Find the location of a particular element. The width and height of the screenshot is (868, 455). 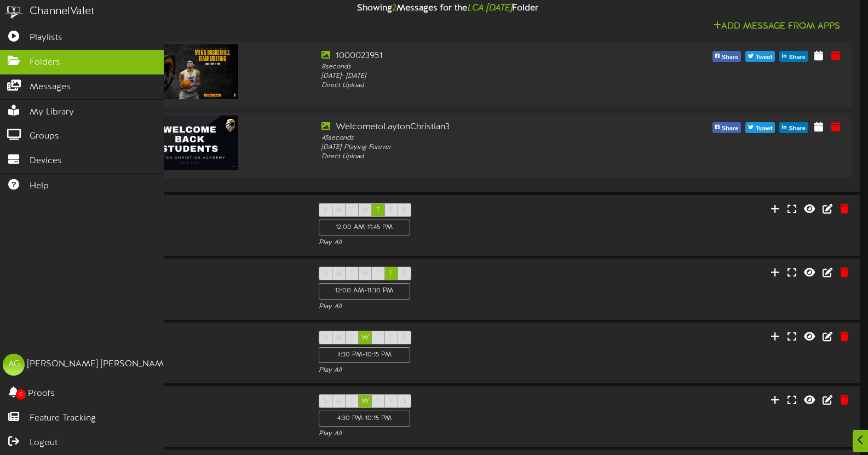

span: Proofs is located at coordinates (41, 394).